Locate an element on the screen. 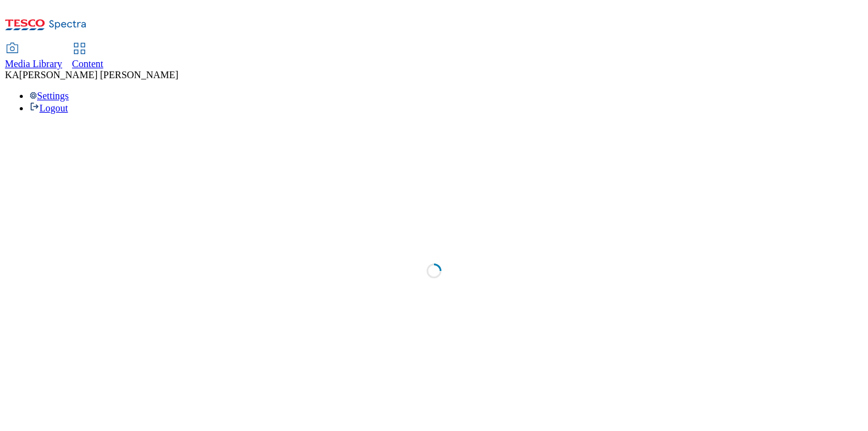 The image size is (868, 431). a: Media Library is located at coordinates (33, 57).